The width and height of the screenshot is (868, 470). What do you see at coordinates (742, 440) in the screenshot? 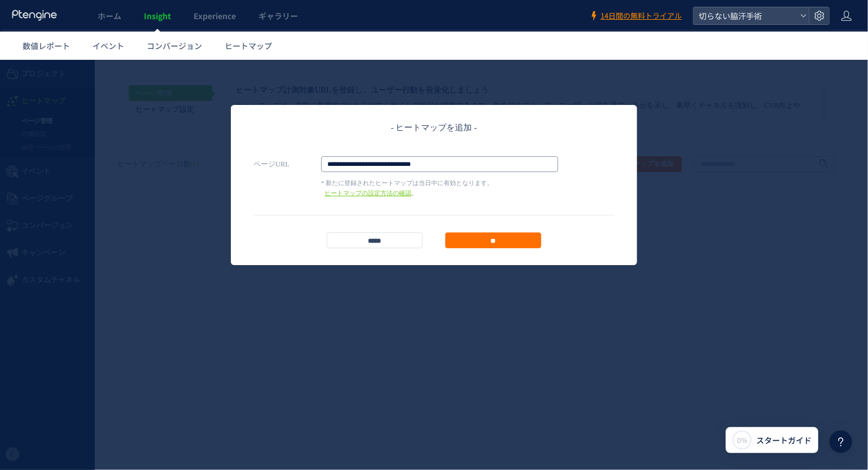
I see `span: 0%` at bounding box center [742, 440].